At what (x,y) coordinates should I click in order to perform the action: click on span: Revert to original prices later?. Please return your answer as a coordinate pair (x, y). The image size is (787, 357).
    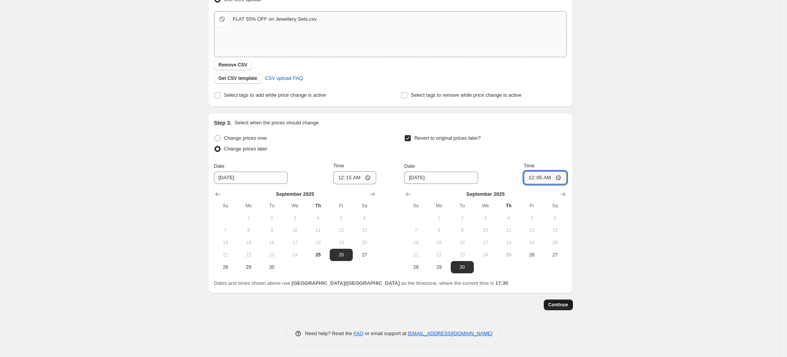
    Looking at the image, I should click on (447, 138).